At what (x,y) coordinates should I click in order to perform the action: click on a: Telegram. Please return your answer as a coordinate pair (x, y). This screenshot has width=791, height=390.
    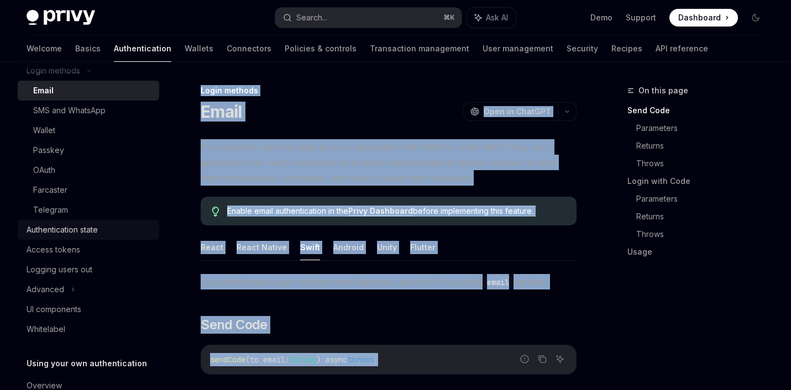
    Looking at the image, I should click on (88, 210).